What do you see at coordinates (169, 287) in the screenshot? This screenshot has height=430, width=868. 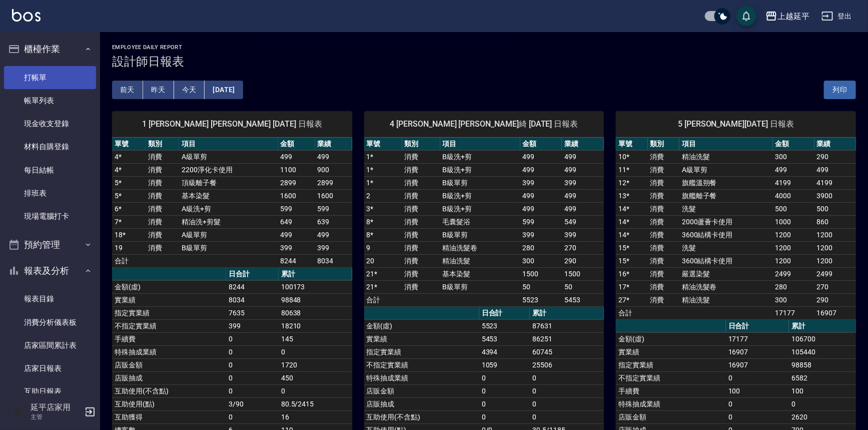 I see `td: 金額(虛)` at bounding box center [169, 287].